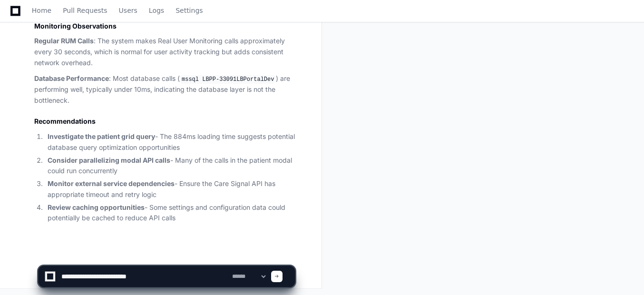 This screenshot has width=644, height=295. I want to click on li: - Ensure the Care Signal API has appropriate timeout and retry logic, so click(170, 190).